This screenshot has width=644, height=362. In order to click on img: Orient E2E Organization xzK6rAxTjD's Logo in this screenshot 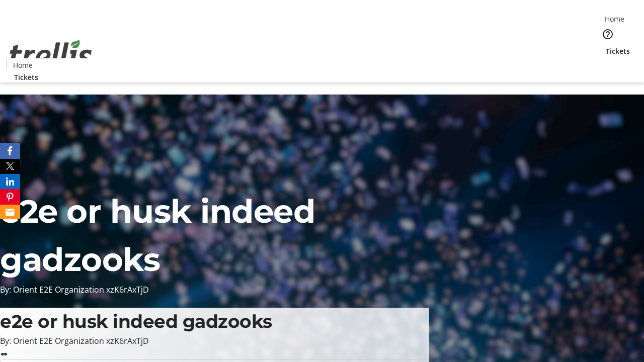, I will do `click(51, 54)`.